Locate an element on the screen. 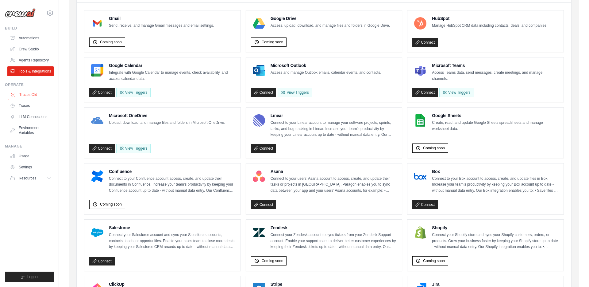 The height and width of the screenshot is (287, 589). p: Connect to your Confluence account access, create, and update their documents in Confluence. Incr... is located at coordinates (172, 184).